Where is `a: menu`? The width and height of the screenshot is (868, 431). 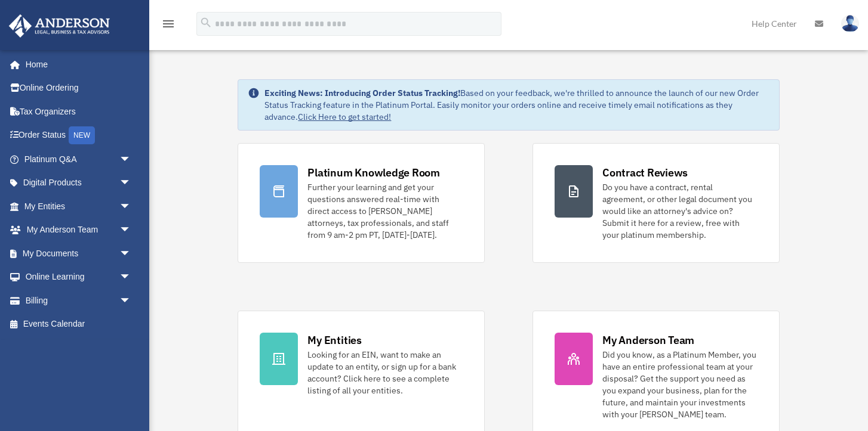
a: menu is located at coordinates (169, 25).